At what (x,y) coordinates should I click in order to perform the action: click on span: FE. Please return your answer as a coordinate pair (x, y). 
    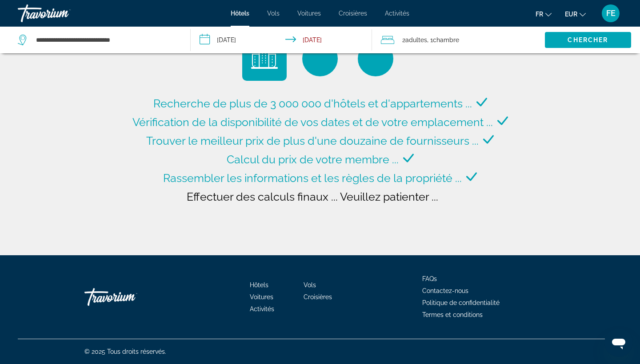
    Looking at the image, I should click on (611, 13).